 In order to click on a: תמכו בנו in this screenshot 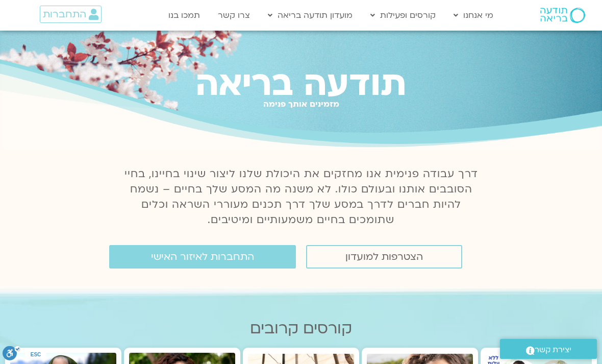, I will do `click(184, 15)`.